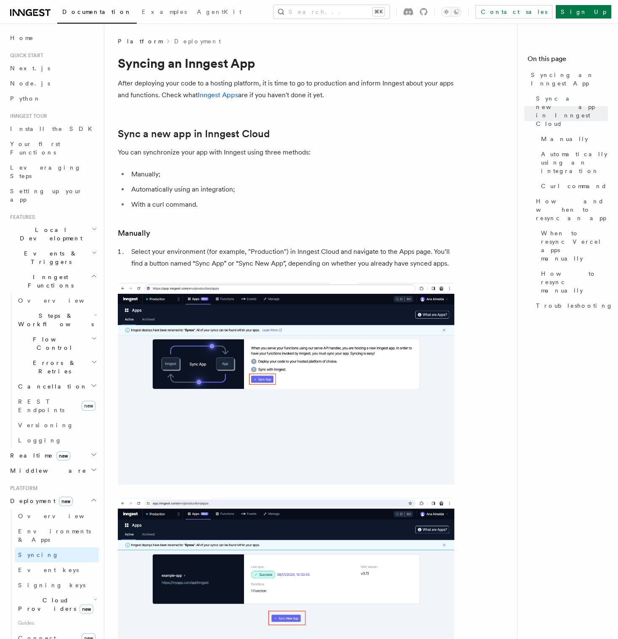  Describe the element at coordinates (572, 210) in the screenshot. I see `span: How and when to resync an app` at that location.